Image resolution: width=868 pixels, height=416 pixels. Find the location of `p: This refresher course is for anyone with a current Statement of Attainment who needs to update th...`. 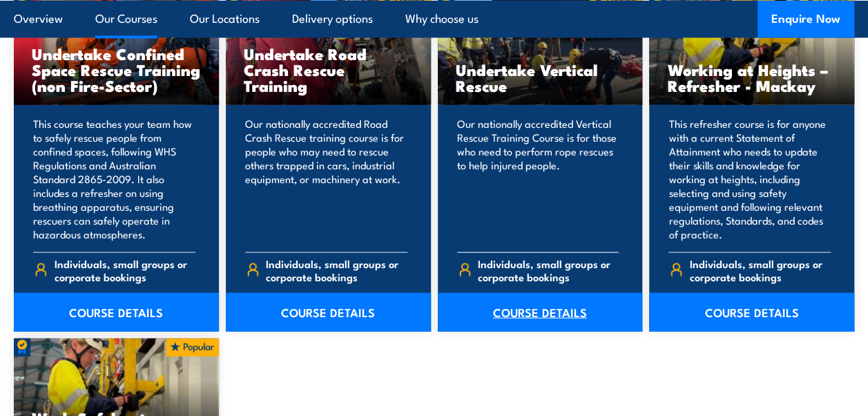

p: This refresher course is for anyone with a current Statement of Attainment who needs to update th... is located at coordinates (749, 179).